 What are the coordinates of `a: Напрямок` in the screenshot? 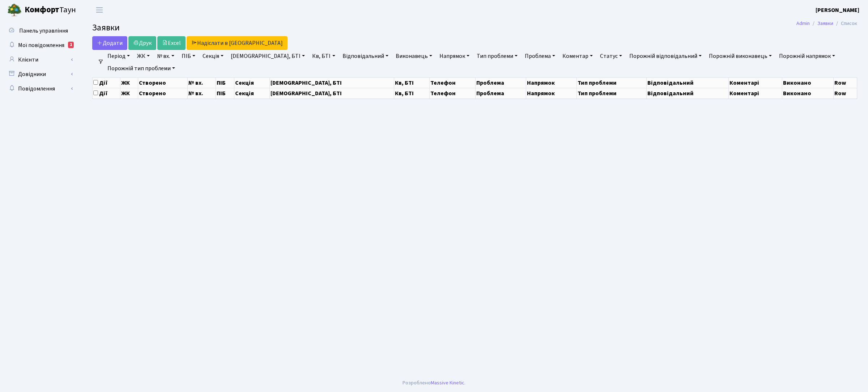 It's located at (454, 56).